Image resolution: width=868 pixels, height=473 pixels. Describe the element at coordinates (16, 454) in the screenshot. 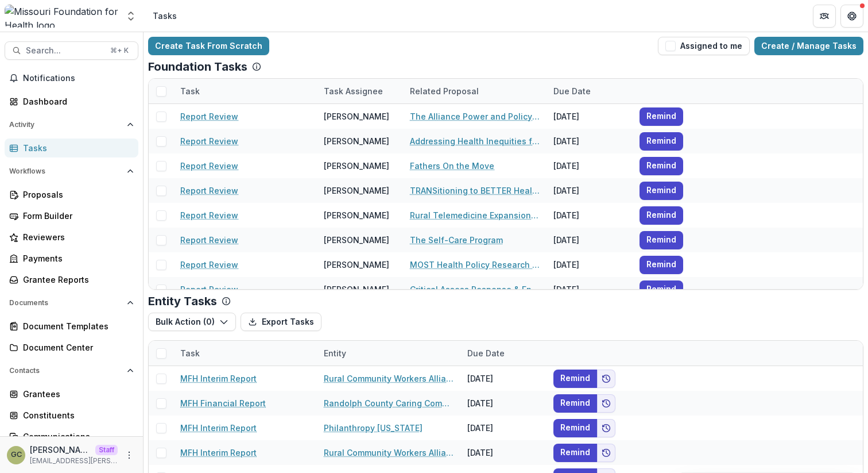

I see `div: Grace Chang` at that location.